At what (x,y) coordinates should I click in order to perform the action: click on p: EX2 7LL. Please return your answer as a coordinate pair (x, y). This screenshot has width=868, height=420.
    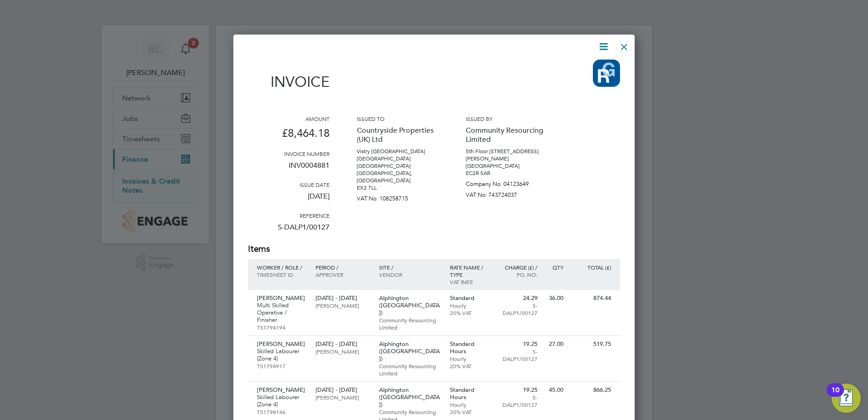
    Looking at the image, I should click on (398, 188).